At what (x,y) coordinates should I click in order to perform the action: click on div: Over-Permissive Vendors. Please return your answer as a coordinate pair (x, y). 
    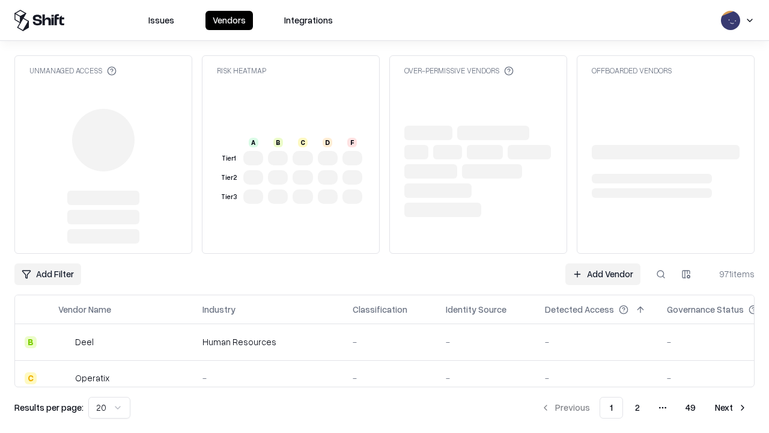
    Looking at the image, I should click on (459, 70).